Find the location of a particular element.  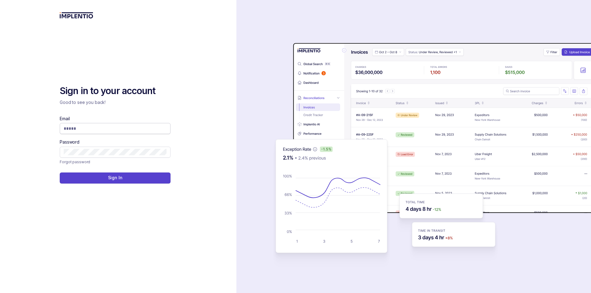

p: Sign In is located at coordinates (115, 178).